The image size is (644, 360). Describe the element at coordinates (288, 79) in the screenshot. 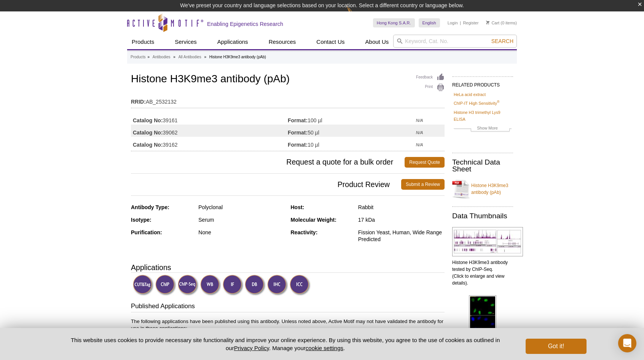

I see `h1: Histone H3K9me3 antibody (pAb)` at that location.